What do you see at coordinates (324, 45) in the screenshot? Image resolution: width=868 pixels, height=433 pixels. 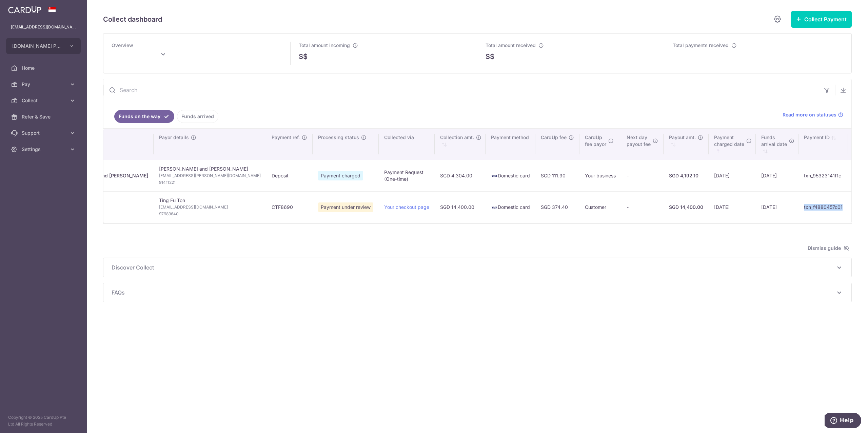 I see `span: Total amount incoming` at bounding box center [324, 45].